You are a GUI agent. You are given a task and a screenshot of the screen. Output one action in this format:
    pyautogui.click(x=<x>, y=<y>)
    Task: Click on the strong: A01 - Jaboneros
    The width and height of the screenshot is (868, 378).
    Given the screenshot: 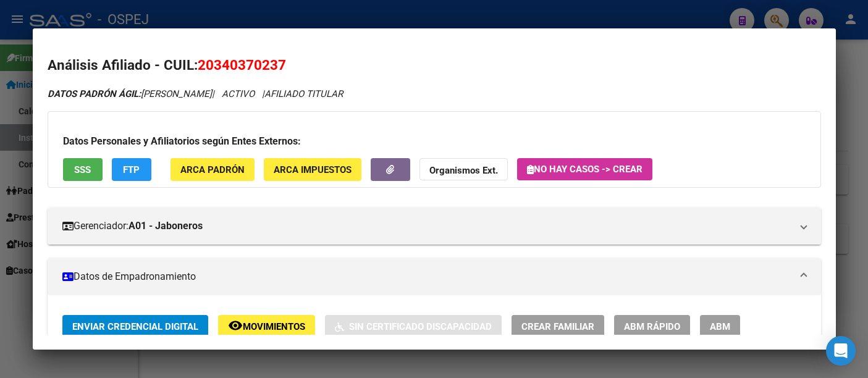 What is the action you would take?
    pyautogui.click(x=166, y=226)
    